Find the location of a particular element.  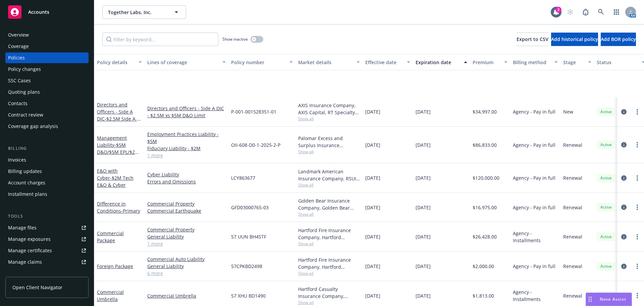

div: Hartford Fire Insurance Company, Hartford Insurance Group is located at coordinates (329, 234).